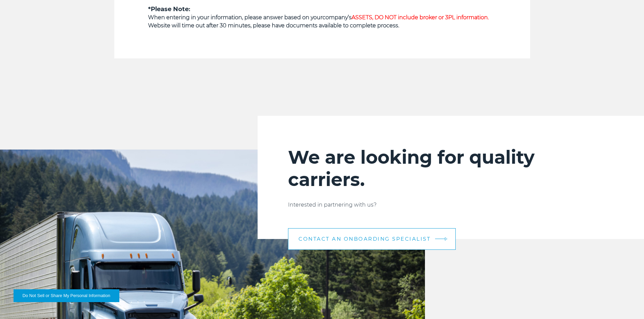 This screenshot has height=319, width=644. What do you see at coordinates (66, 296) in the screenshot?
I see `button: Do Not Sell or Share My Personal Information` at bounding box center [66, 296].